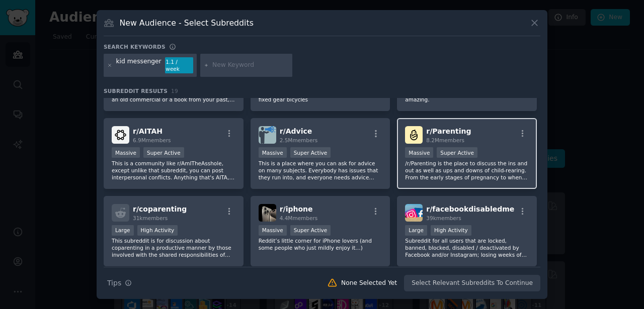  I want to click on img: Advice, so click(267, 135).